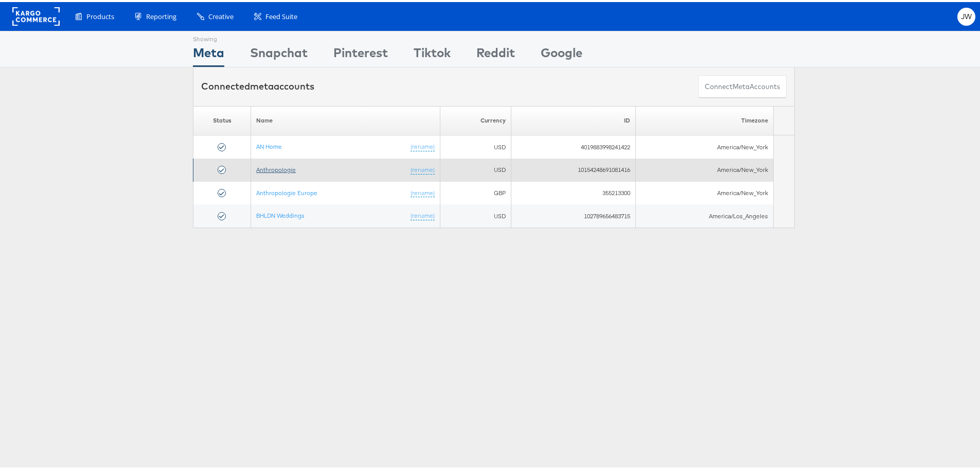  What do you see at coordinates (279, 53) in the screenshot?
I see `div: Snapchat` at bounding box center [279, 53].